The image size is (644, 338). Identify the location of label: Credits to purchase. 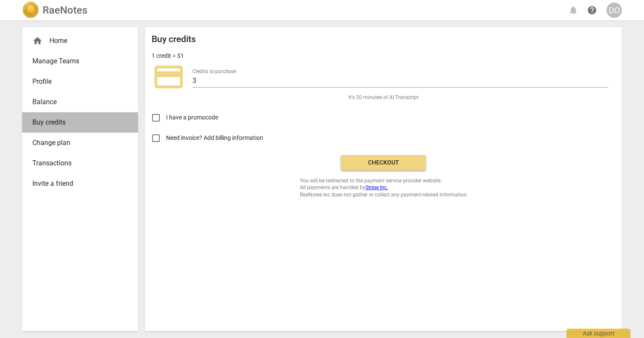
(214, 71).